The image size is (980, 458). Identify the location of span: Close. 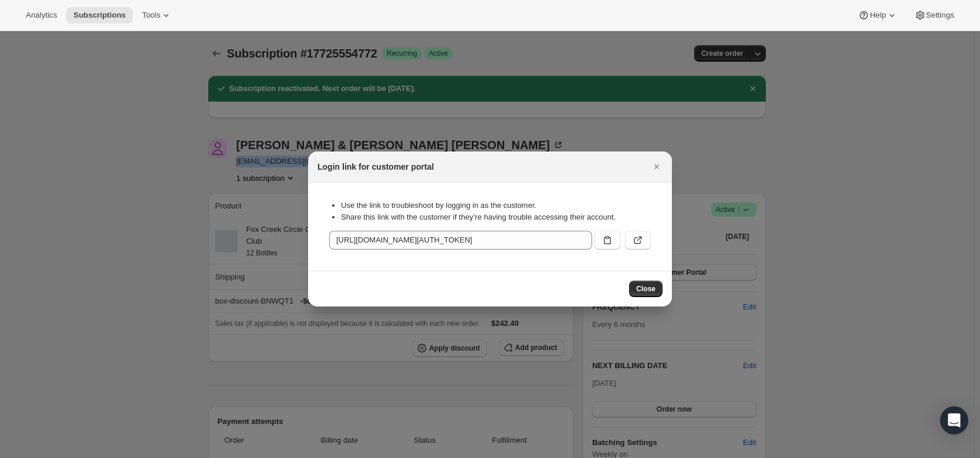
(645, 289).